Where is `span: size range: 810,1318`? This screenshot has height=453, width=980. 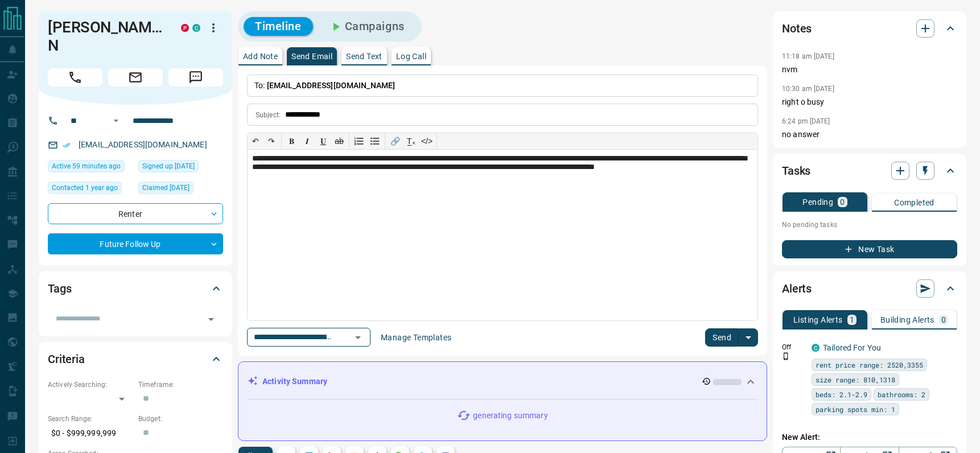 span: size range: 810,1318 is located at coordinates (856, 380).